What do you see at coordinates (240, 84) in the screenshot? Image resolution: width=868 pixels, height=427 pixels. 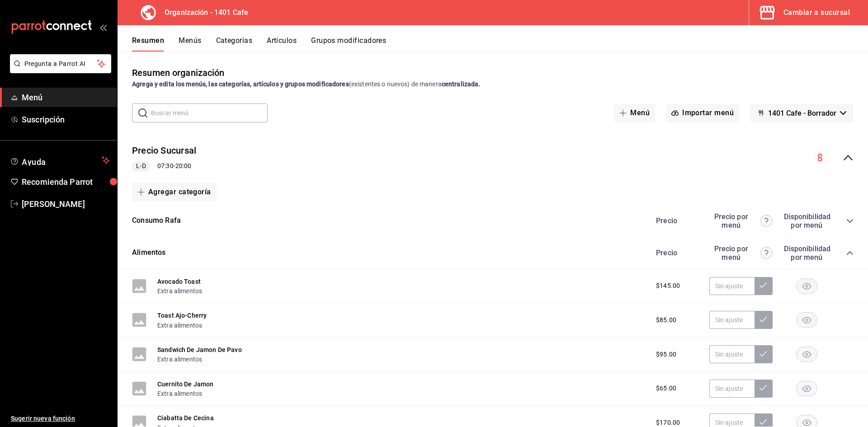 I see `strong: Agrega y edita los menús, las categorías, artículos y grupos modificadores` at bounding box center [240, 84].